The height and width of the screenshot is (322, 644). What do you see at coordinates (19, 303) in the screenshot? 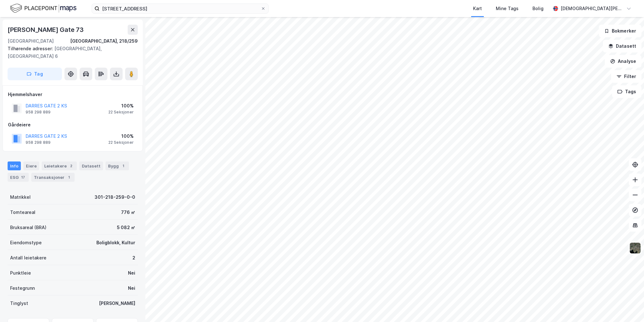
I see `div: Tinglyst` at bounding box center [19, 303].